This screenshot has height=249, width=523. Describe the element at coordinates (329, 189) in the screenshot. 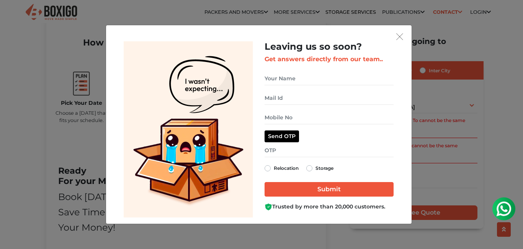

I see `input: Submit` at that location.